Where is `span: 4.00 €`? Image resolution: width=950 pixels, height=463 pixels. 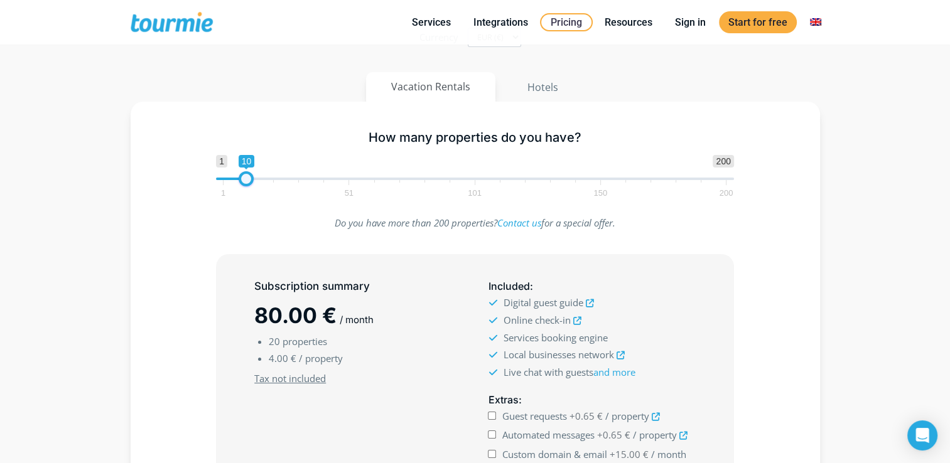
span: 4.00 € is located at coordinates (283, 358).